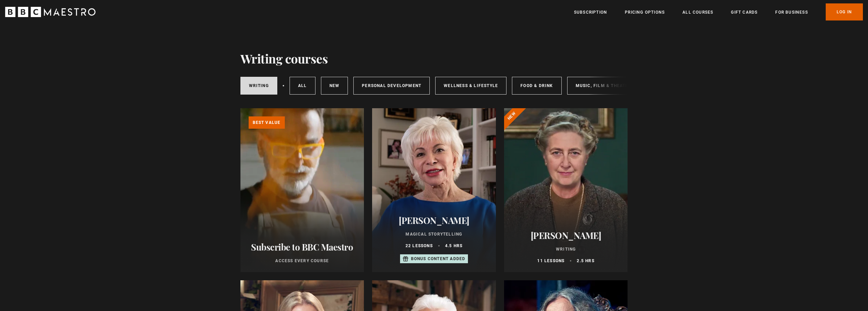 The height and width of the screenshot is (311, 868). Describe the element at coordinates (744, 12) in the screenshot. I see `a: Gift Cards` at that location.